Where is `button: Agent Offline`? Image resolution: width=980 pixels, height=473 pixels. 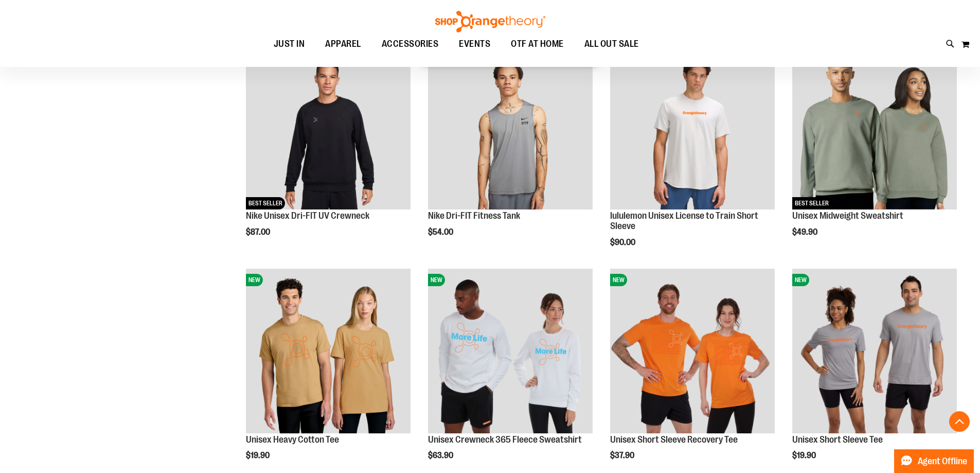
button: Agent Offline is located at coordinates (934, 461).